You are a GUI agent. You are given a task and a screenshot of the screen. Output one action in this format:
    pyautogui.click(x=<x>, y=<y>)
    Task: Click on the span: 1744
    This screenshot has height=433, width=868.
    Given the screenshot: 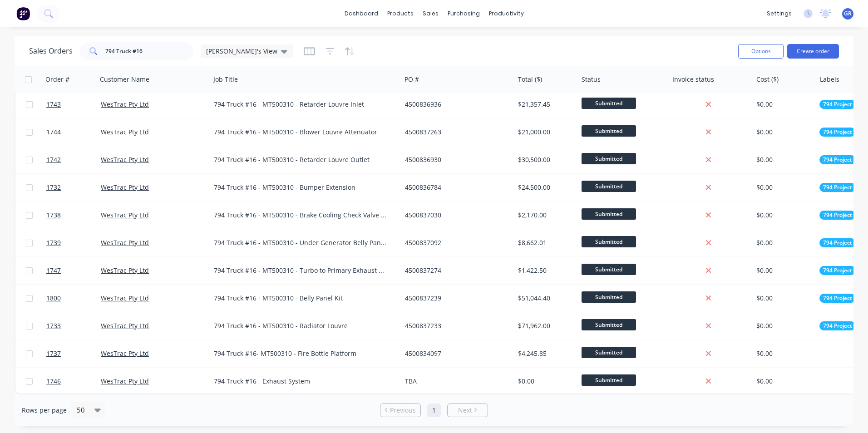 What is the action you would take?
    pyautogui.click(x=54, y=132)
    